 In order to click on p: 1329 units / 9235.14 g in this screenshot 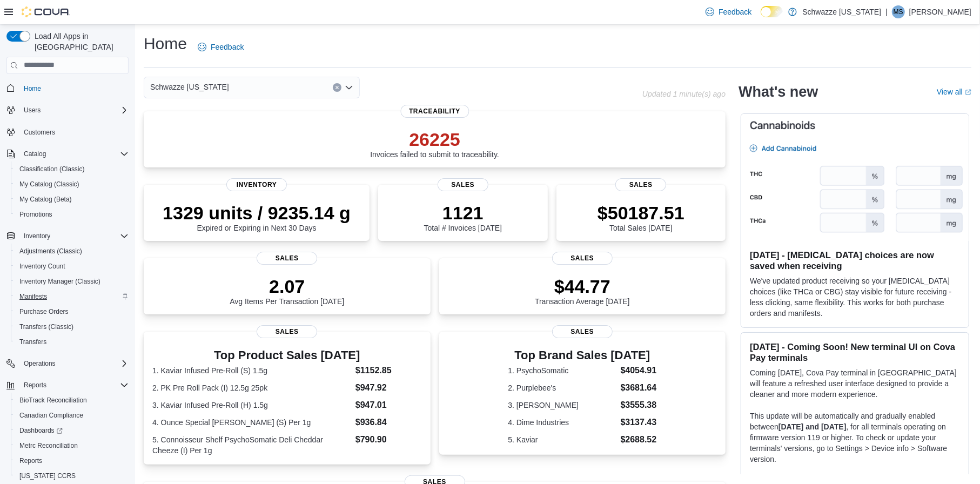, I will do `click(257, 213)`.